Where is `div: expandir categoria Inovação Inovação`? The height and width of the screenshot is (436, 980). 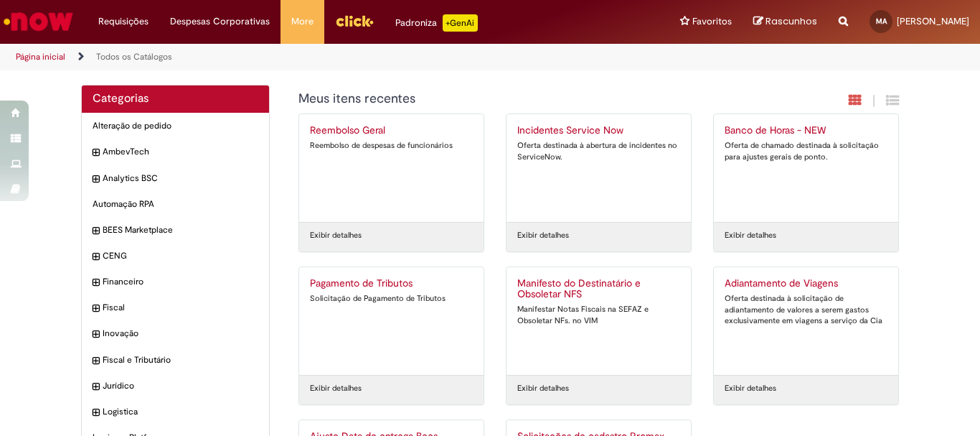
div: expandir categoria Inovação Inovação is located at coordinates (175, 333).